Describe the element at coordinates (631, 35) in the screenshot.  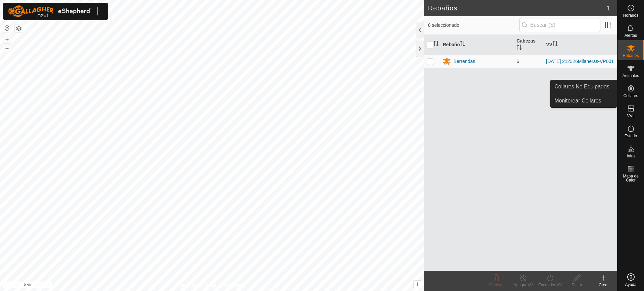
I see `span: Alertas` at that location.